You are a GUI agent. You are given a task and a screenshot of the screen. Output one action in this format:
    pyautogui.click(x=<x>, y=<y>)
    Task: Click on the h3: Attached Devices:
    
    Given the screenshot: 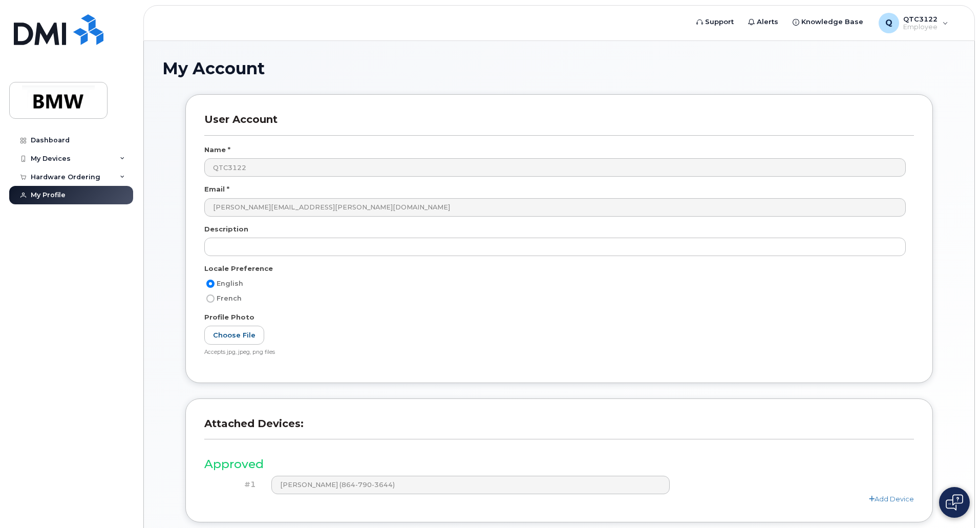 What is the action you would take?
    pyautogui.click(x=559, y=428)
    